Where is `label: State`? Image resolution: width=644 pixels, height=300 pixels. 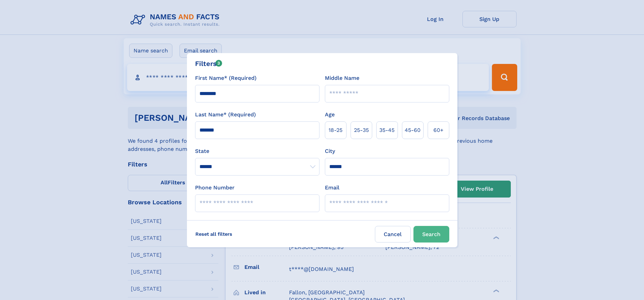 label: State is located at coordinates (257, 151).